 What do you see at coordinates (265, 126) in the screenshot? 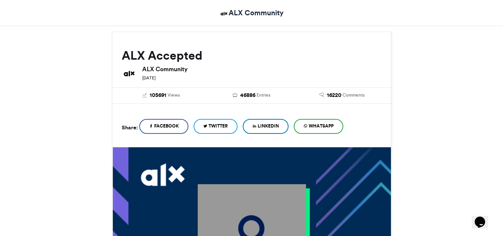
I see `a: LinkedIn` at bounding box center [265, 126].